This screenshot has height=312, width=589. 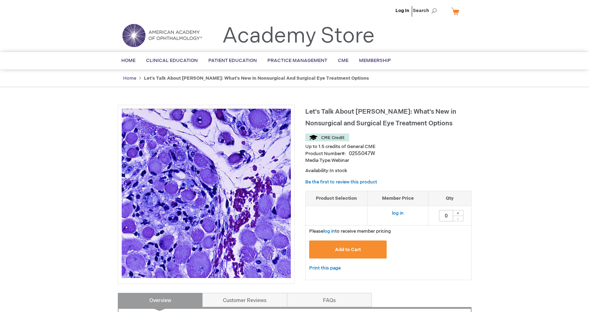 What do you see at coordinates (128, 60) in the screenshot?
I see `span: Home` at bounding box center [128, 60].